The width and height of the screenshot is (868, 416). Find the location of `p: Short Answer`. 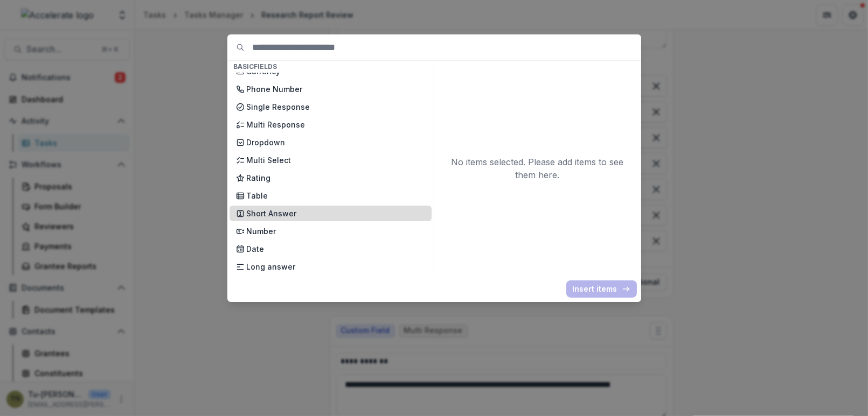

p: Short Answer is located at coordinates (336, 213).